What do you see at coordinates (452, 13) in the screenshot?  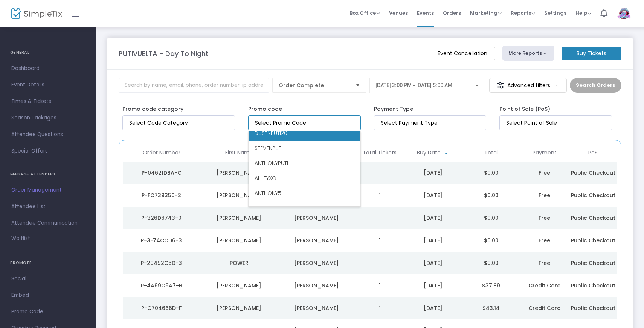 I see `span: Orders` at bounding box center [452, 13].